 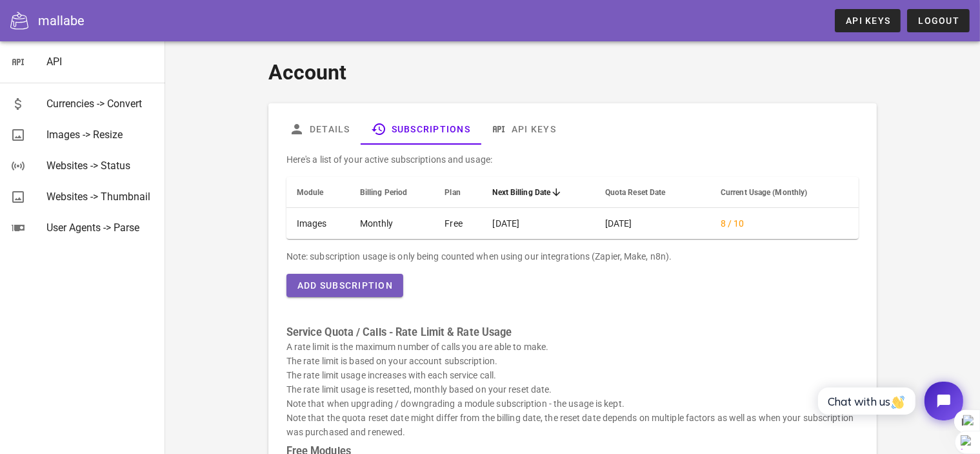 What do you see at coordinates (938, 21) in the screenshot?
I see `span: Logout` at bounding box center [938, 21].